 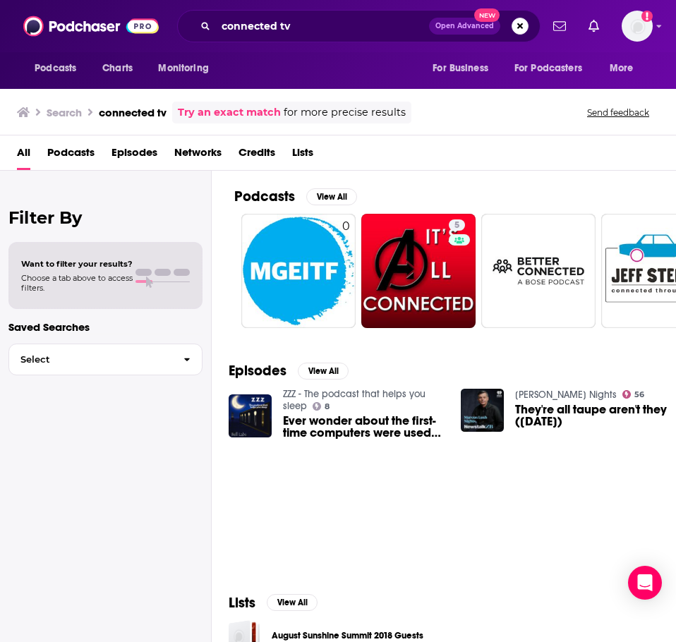 I want to click on h3: Search, so click(x=64, y=112).